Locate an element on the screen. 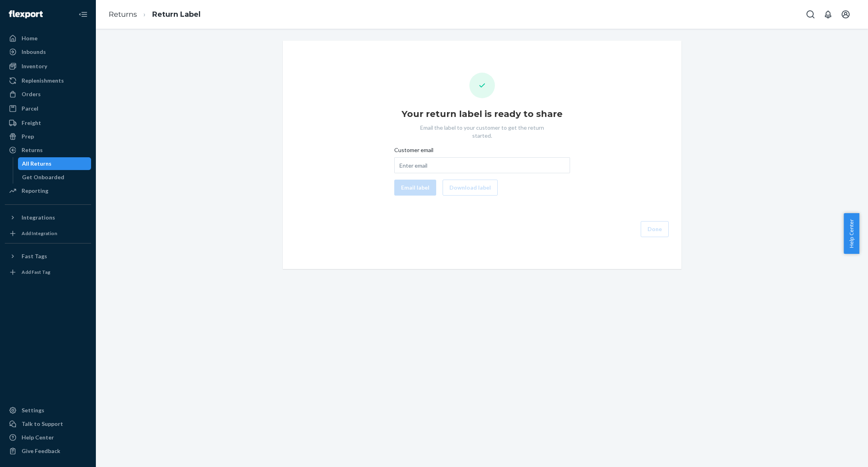  a: Help Center is located at coordinates (48, 438).